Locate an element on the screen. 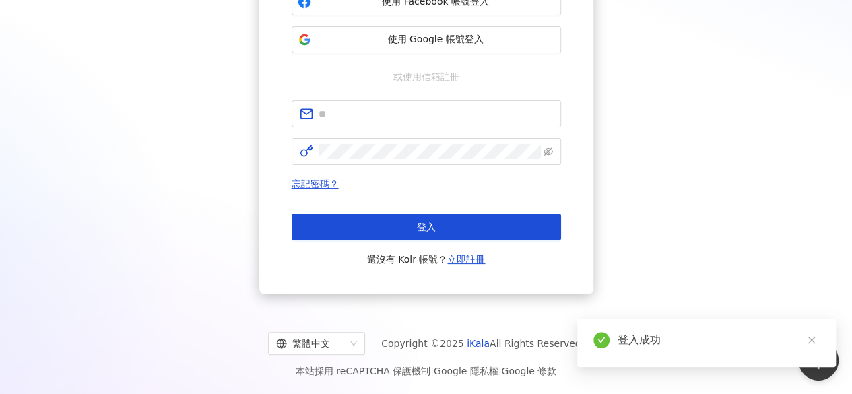 This screenshot has width=852, height=394. span: eye-invisible is located at coordinates (548, 152).